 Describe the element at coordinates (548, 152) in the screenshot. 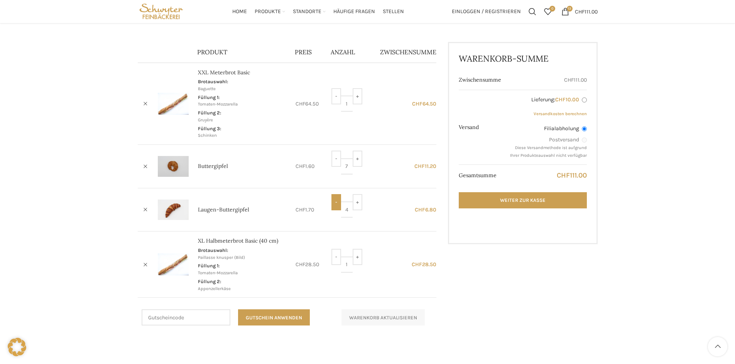

I see `small: Diese Versandmethode ist aufgrund Ihrer Produkteauswahl nicht verfügbar` at that location.